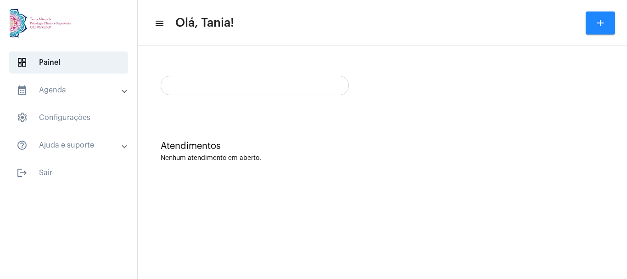 The height and width of the screenshot is (279, 627). I want to click on span: Configurações, so click(68, 117).